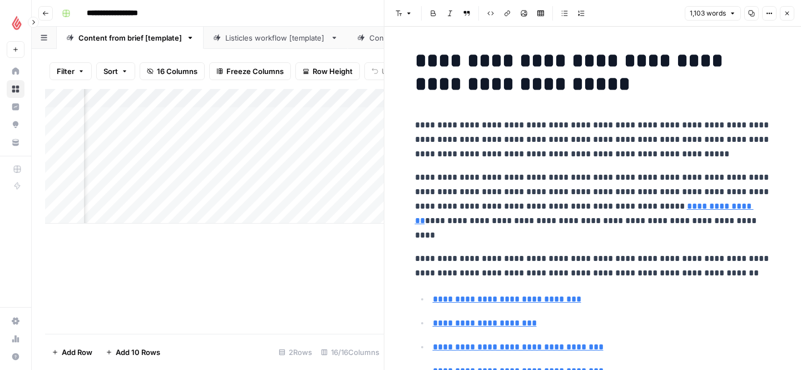  Describe the element at coordinates (295, 352) in the screenshot. I see `div: 2 Rows` at that location.